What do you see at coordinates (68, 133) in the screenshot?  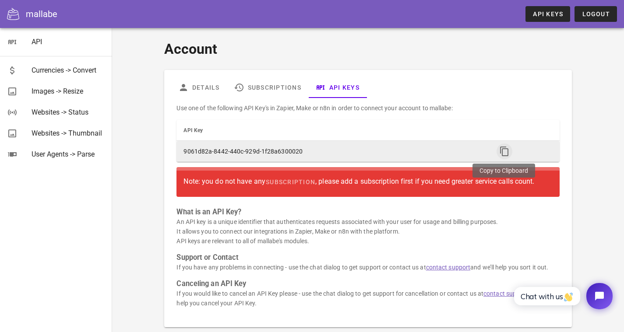 I see `div: Websites -> Thumbnail` at bounding box center [68, 133].